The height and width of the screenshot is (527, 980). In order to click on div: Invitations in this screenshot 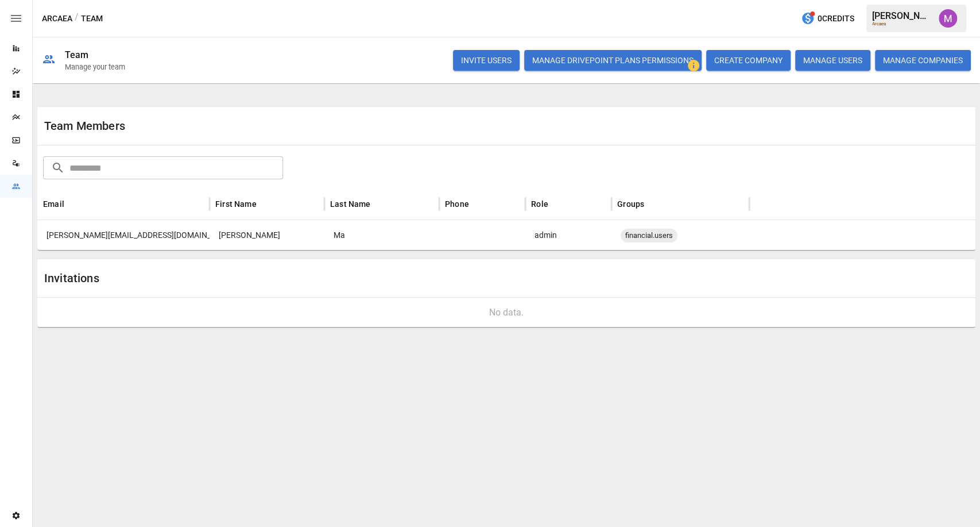, I will do `click(275, 278)`.